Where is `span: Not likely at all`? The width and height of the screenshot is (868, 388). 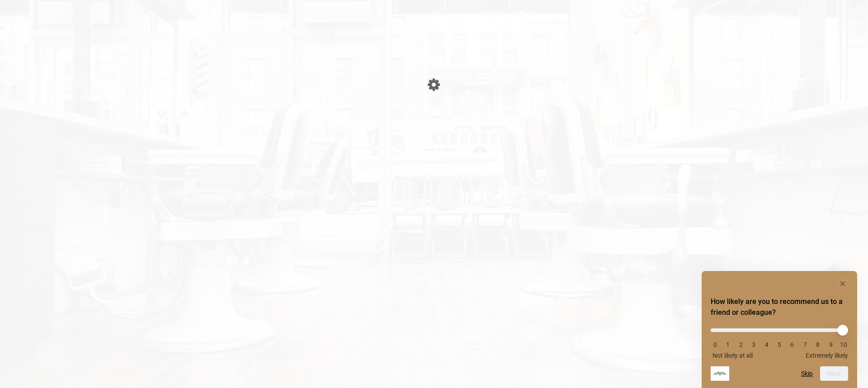
span: Not likely at all is located at coordinates (732, 355).